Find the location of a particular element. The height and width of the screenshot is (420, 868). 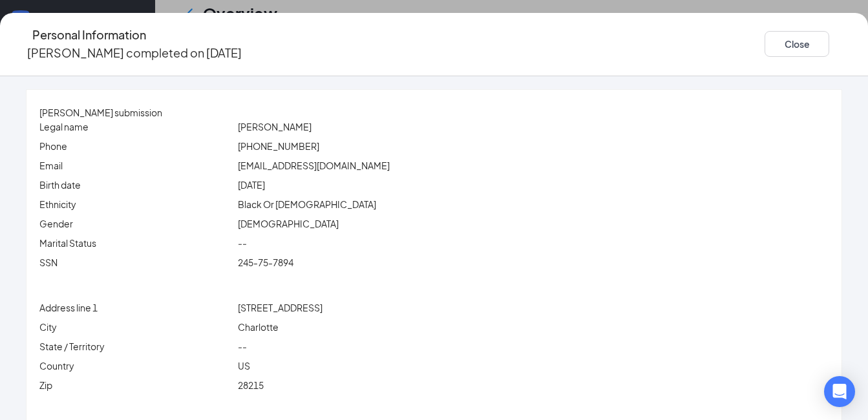

p: Address line 1 is located at coordinates (136, 308).